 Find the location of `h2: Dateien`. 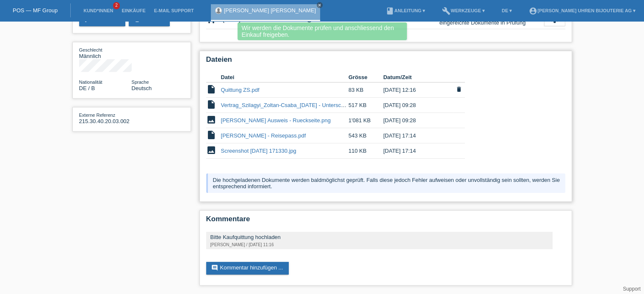

h2: Dateien is located at coordinates (386, 62).